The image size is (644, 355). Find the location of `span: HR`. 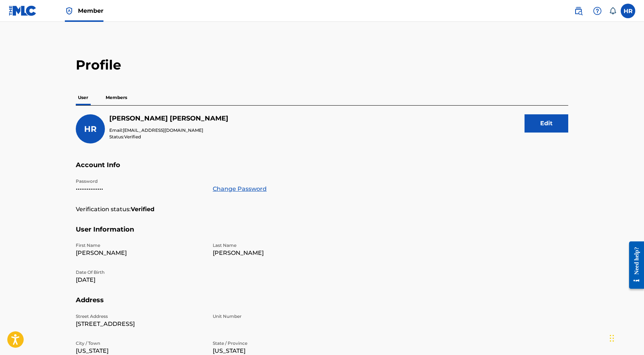

span: HR is located at coordinates (90, 129).